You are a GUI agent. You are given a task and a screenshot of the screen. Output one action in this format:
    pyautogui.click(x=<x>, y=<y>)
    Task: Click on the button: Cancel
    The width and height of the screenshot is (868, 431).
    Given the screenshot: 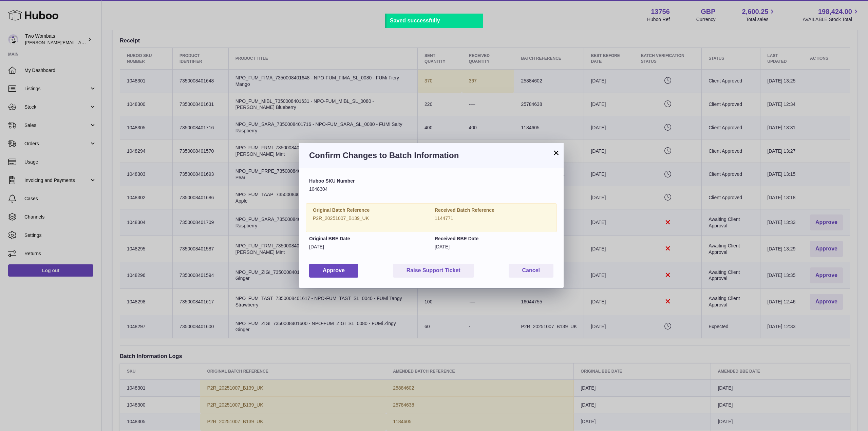 What is the action you would take?
    pyautogui.click(x=531, y=271)
    